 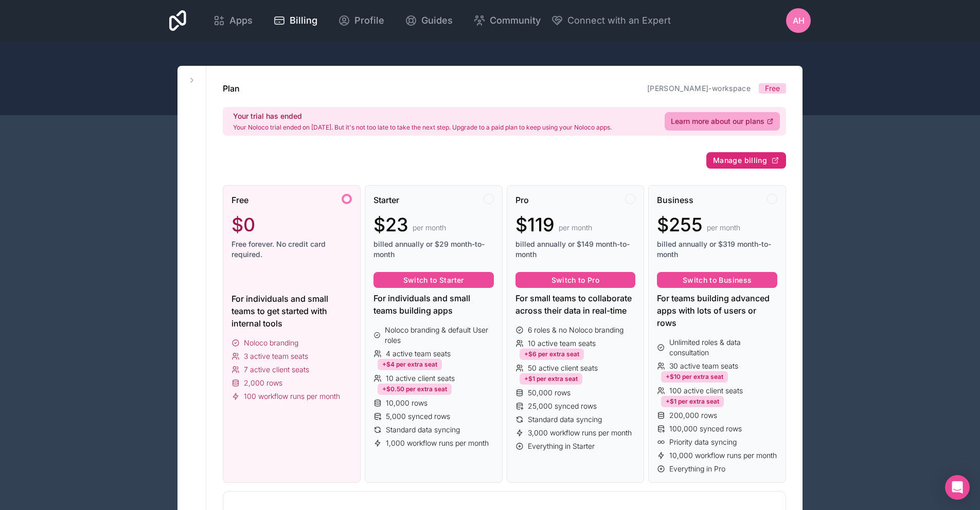 What do you see at coordinates (694, 377) in the screenshot?
I see `div: +$10 per extra seat` at bounding box center [694, 377].